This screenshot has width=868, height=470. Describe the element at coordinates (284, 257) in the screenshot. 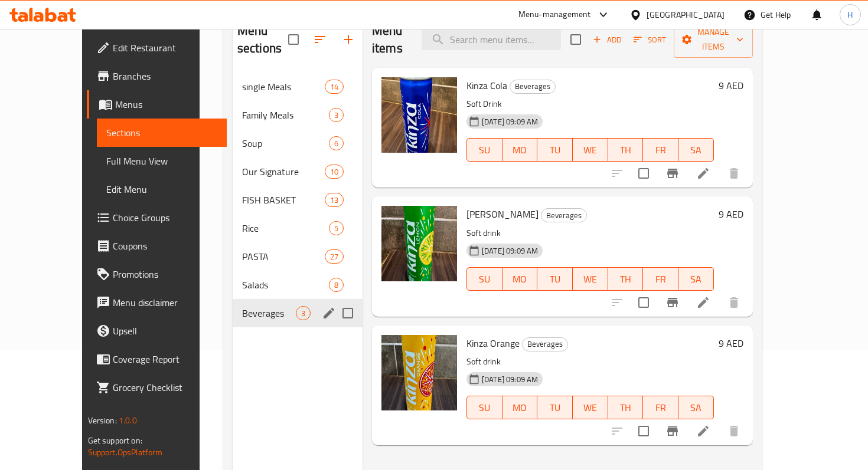

I see `span: PASTA` at that location.